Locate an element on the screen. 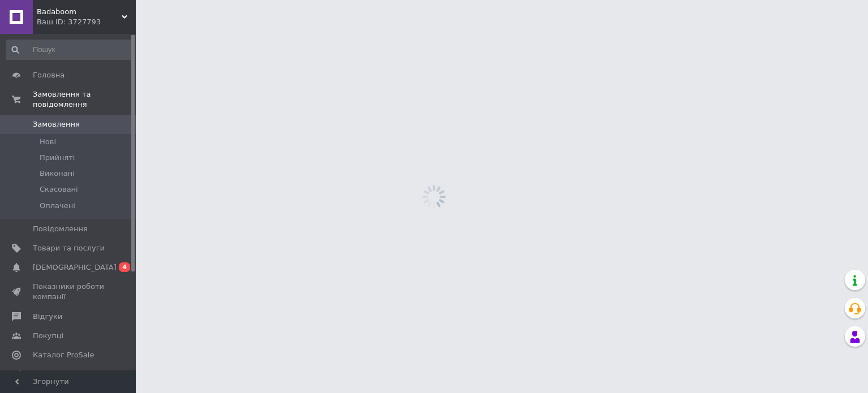 This screenshot has height=393, width=868. input: Пошук is located at coordinates (70, 50).